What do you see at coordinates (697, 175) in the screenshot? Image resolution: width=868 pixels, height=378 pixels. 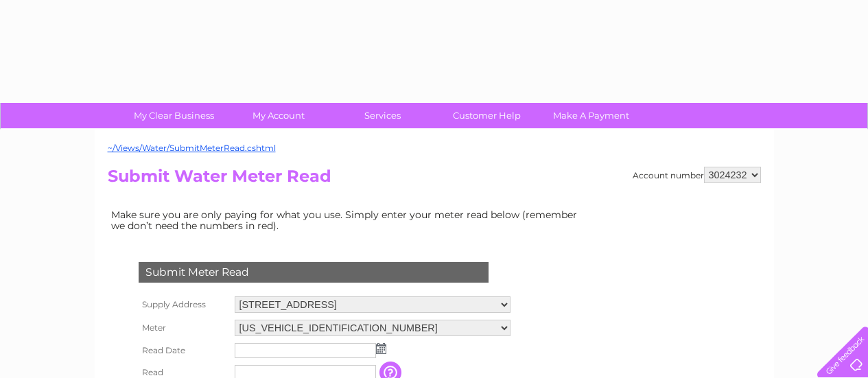 I see `div: Account number` at bounding box center [697, 175].